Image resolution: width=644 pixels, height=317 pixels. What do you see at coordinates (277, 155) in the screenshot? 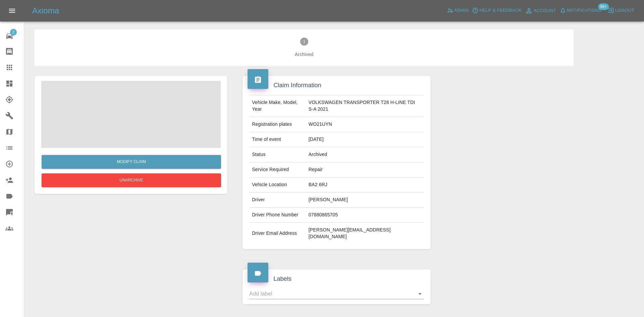
I see `td: Status` at bounding box center [277, 155].